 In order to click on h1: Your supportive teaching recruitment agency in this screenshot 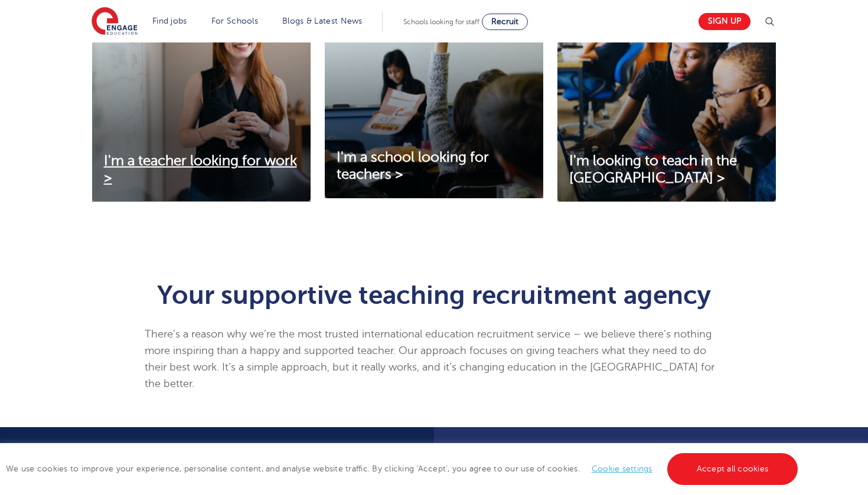, I will do `click(434, 295)`.